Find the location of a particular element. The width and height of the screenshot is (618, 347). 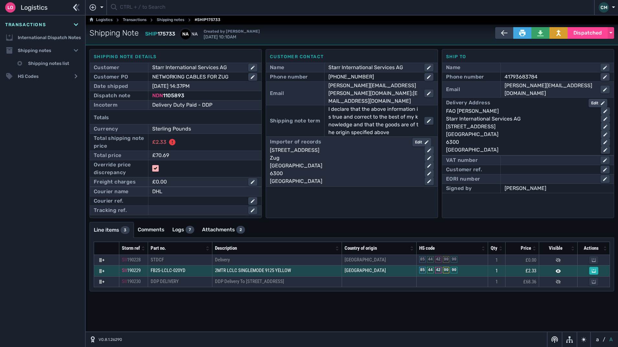

button: Dispatched is located at coordinates (587, 33).